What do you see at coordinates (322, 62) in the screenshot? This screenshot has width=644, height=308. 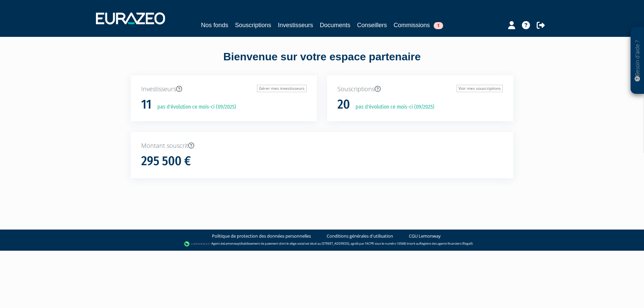 I see `div: Bienvenue sur votre espace partenaire` at bounding box center [322, 62].